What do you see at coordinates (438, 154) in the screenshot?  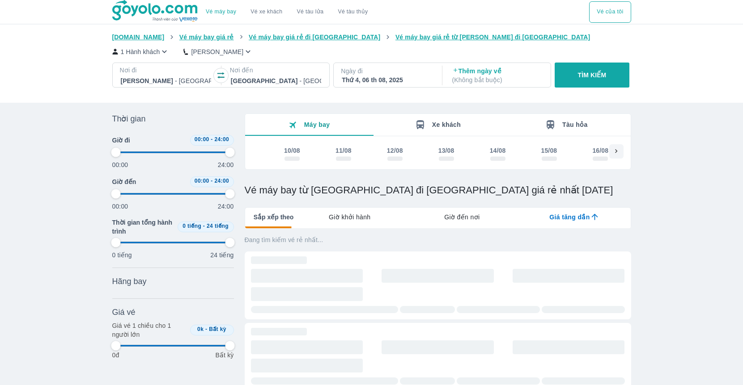 I see `div: scrollable day and price` at bounding box center [438, 154].